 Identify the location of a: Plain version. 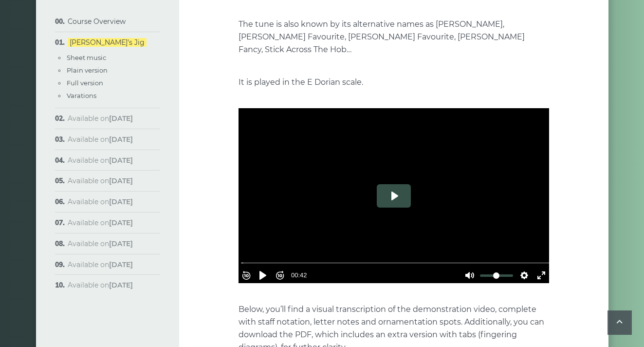
(87, 70).